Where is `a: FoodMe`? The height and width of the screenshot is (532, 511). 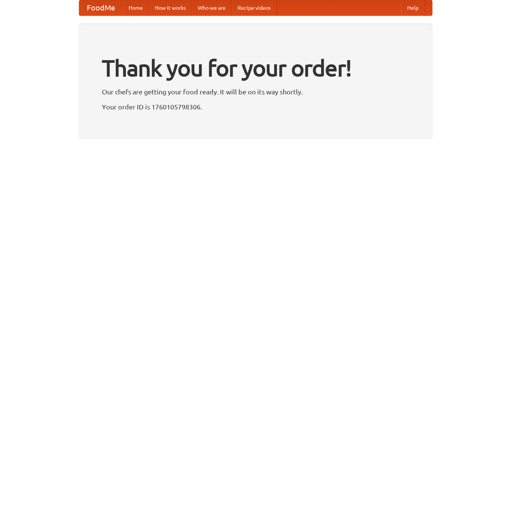 a: FoodMe is located at coordinates (101, 8).